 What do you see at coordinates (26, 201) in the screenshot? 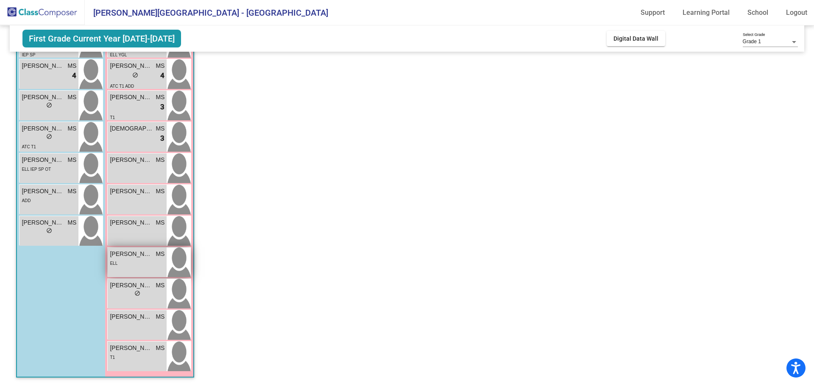
I see `span: ADD` at bounding box center [26, 201].